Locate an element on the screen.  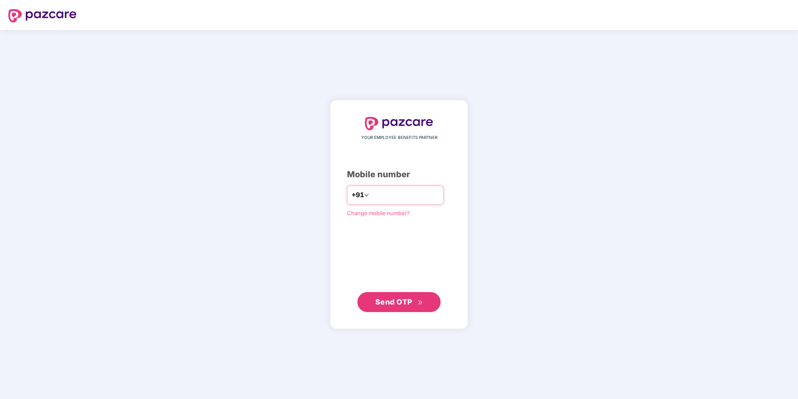
span: Change mobile number? is located at coordinates (378, 213).